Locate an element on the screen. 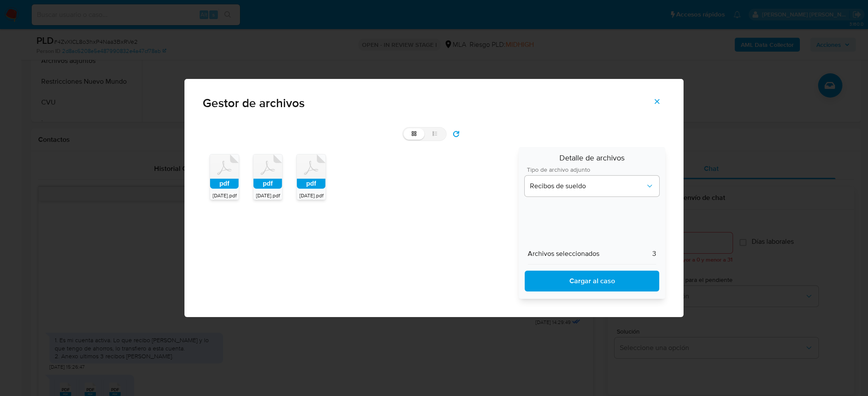 The width and height of the screenshot is (868, 396). button: Cerrar is located at coordinates (657, 101).